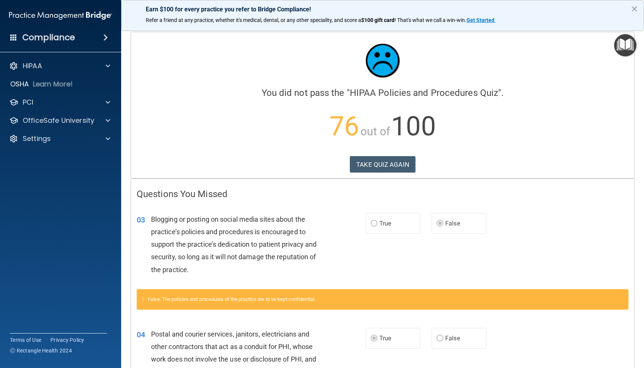  What do you see at coordinates (481, 20) in the screenshot?
I see `a: Get Started` at bounding box center [481, 20].